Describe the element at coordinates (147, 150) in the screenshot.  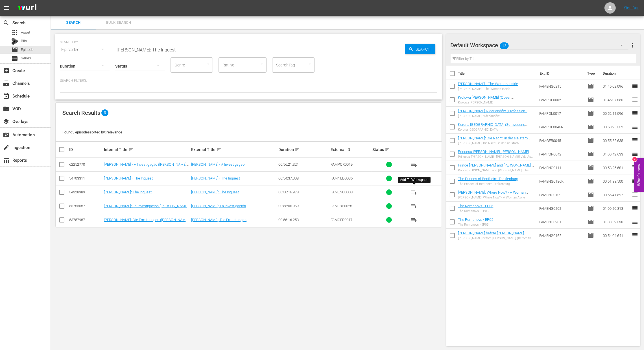
I see `div: Internal Title` at that location.